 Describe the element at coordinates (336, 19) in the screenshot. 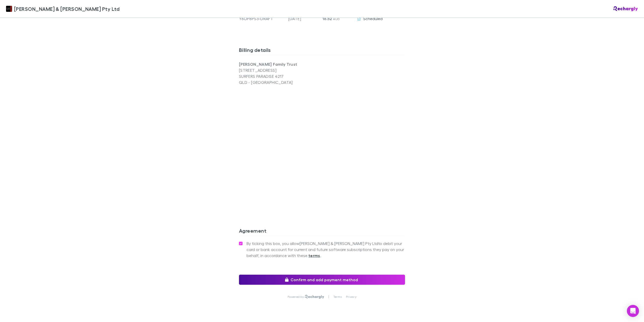

I see `span: AUD` at that location.